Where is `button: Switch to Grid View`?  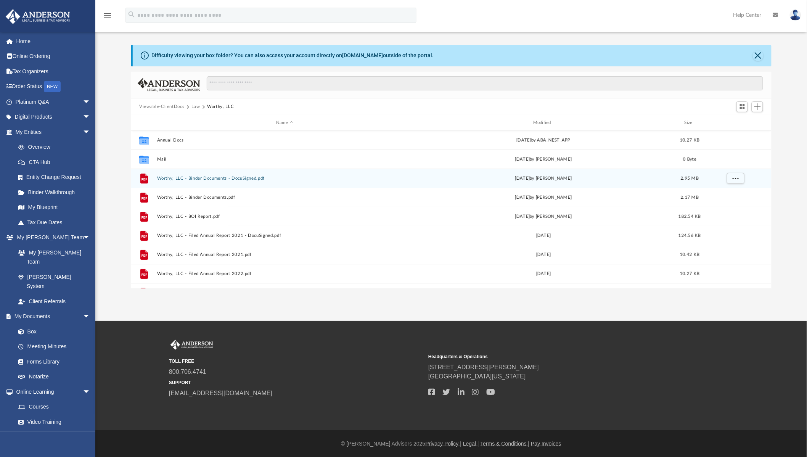
button: Switch to Grid View is located at coordinates (742, 107).